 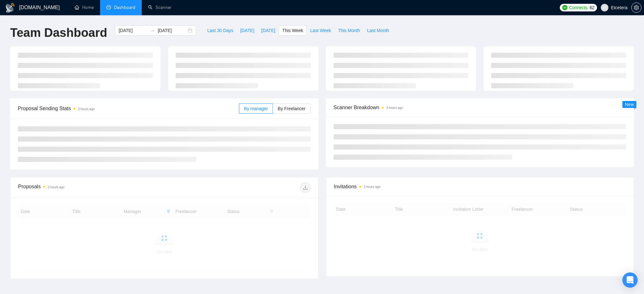 I want to click on span: Dashboard, so click(x=124, y=7).